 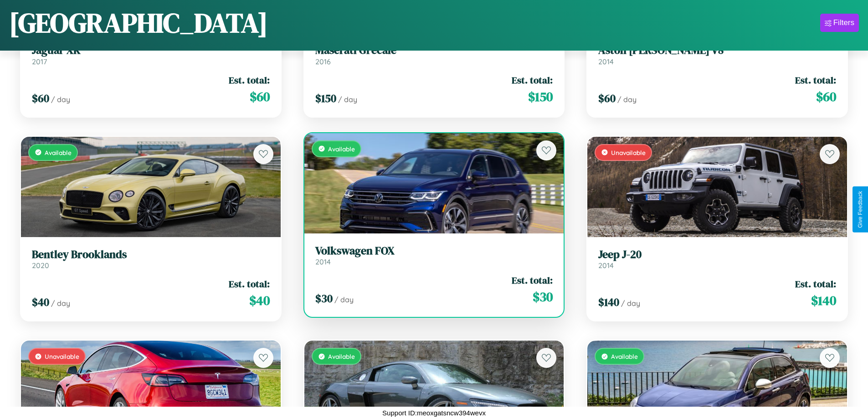 What do you see at coordinates (860, 209) in the screenshot?
I see `div: Give Feedback` at bounding box center [860, 209].